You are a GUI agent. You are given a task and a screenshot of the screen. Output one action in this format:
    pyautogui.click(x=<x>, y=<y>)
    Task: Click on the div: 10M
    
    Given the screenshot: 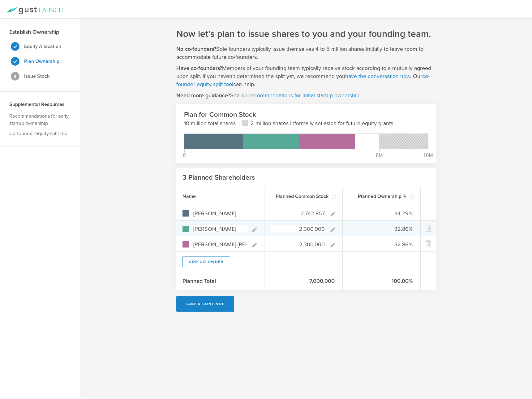 What is the action you would take?
    pyautogui.click(x=428, y=155)
    